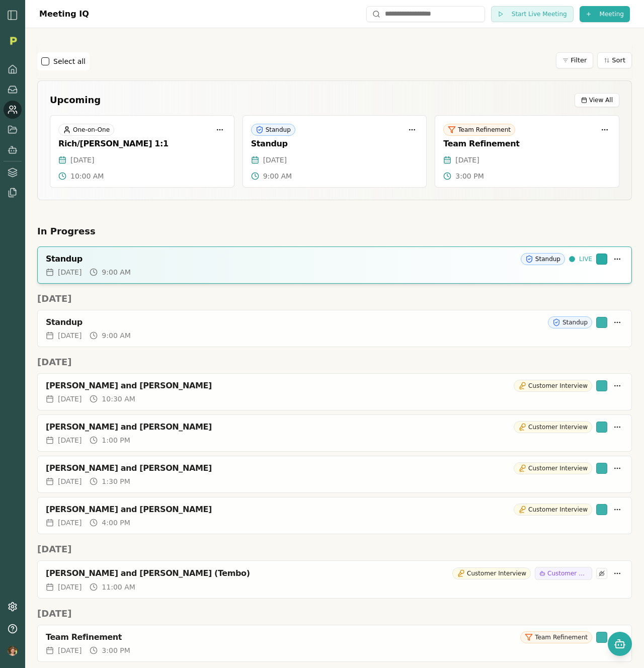 This screenshot has width=644, height=668. What do you see at coordinates (600, 100) in the screenshot?
I see `span: View All` at bounding box center [600, 100].